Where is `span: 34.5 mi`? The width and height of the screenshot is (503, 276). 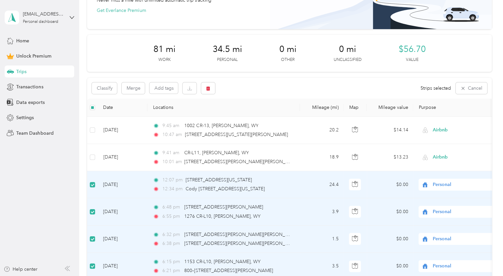
span: 34.5 mi is located at coordinates (227, 49).